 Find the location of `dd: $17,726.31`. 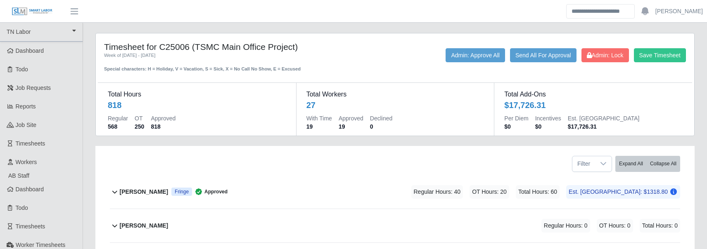

dd: $17,726.31 is located at coordinates (604, 127).